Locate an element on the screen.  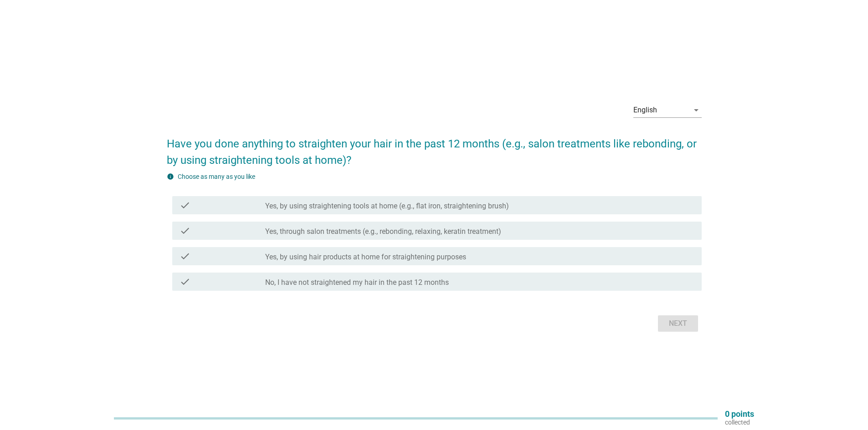
p: 0 points is located at coordinates (739, 414).